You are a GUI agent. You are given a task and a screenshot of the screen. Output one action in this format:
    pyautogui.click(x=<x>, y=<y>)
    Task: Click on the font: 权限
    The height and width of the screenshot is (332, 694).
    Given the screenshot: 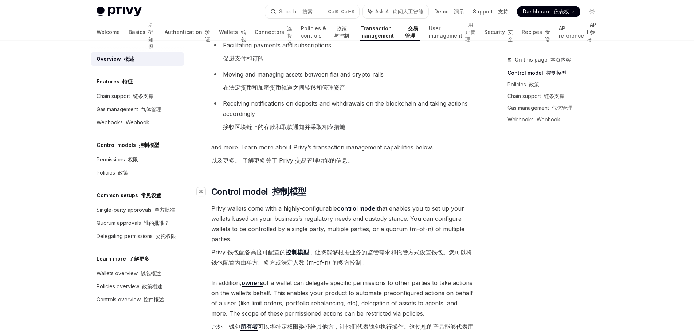 What is the action you would take?
    pyautogui.click(x=133, y=159)
    